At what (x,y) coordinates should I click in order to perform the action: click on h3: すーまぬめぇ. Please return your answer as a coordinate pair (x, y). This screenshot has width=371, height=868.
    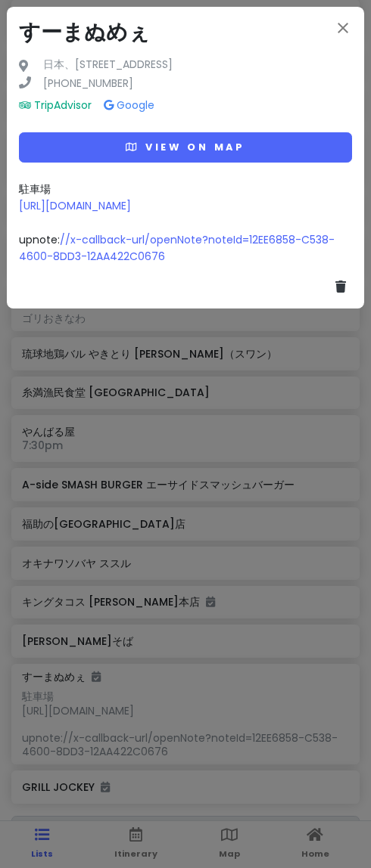
    Looking at the image, I should click on (186, 33).